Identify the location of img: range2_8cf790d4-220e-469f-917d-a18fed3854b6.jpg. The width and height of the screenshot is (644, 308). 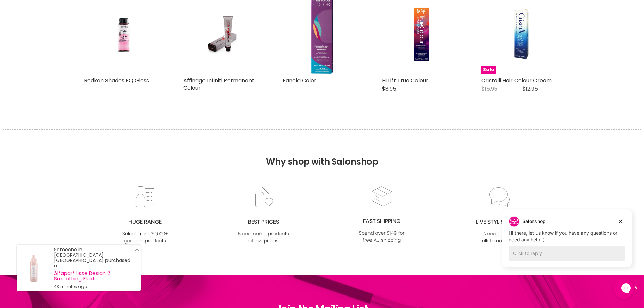
(145, 215).